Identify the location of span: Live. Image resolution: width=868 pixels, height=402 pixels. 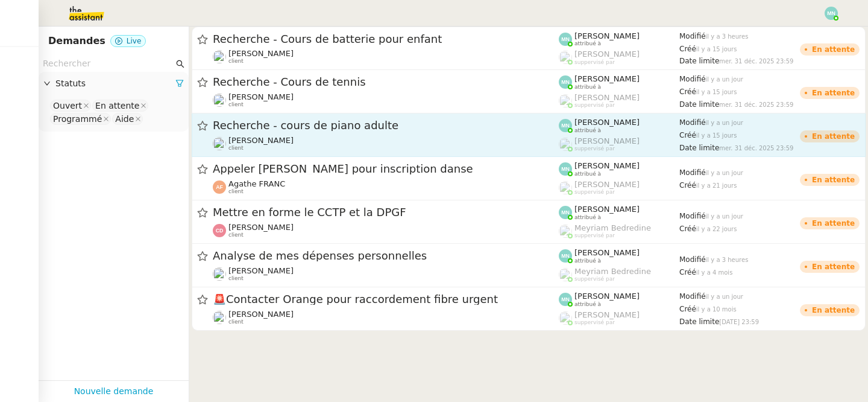
(134, 41).